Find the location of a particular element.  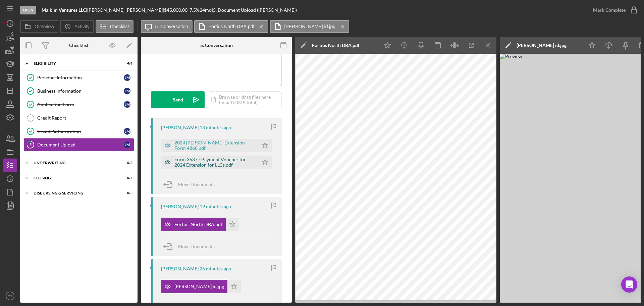

div: 7.5 % is located at coordinates (194, 10).